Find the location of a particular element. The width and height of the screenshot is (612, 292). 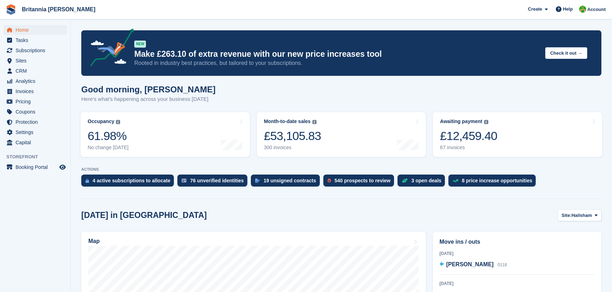

span: Site: is located at coordinates (566, 216).